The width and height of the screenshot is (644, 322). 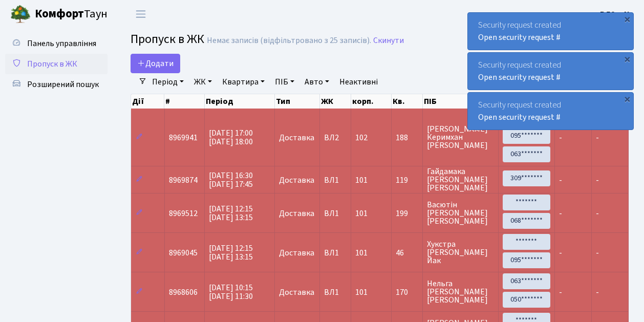 What do you see at coordinates (317, 82) in the screenshot?
I see `a: Авто` at bounding box center [317, 82].